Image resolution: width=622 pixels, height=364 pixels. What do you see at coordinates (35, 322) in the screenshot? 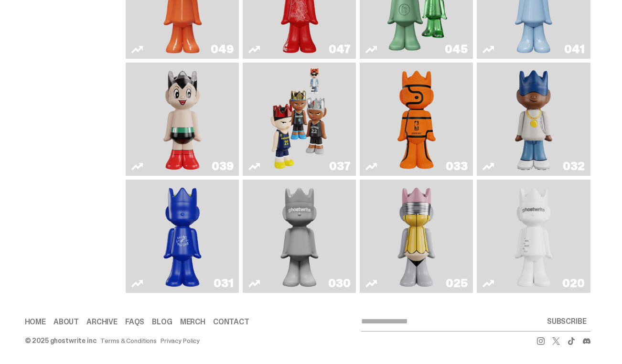
I see `a: Home` at bounding box center [35, 322].